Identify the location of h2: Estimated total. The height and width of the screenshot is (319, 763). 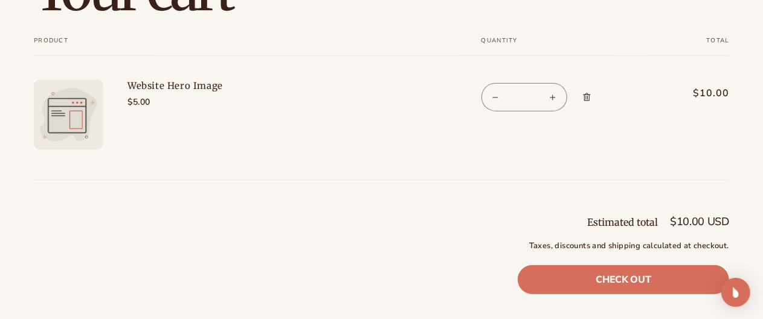
(623, 222).